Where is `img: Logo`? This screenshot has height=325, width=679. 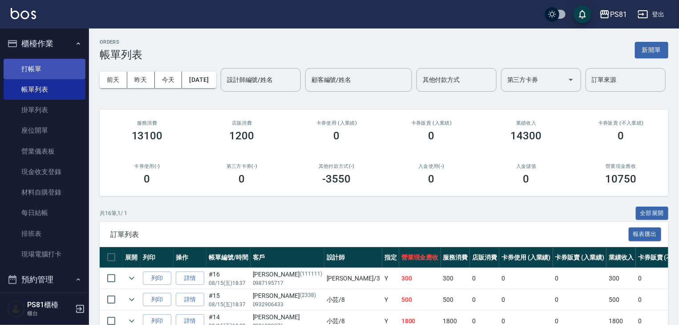 img: Logo is located at coordinates (23, 13).